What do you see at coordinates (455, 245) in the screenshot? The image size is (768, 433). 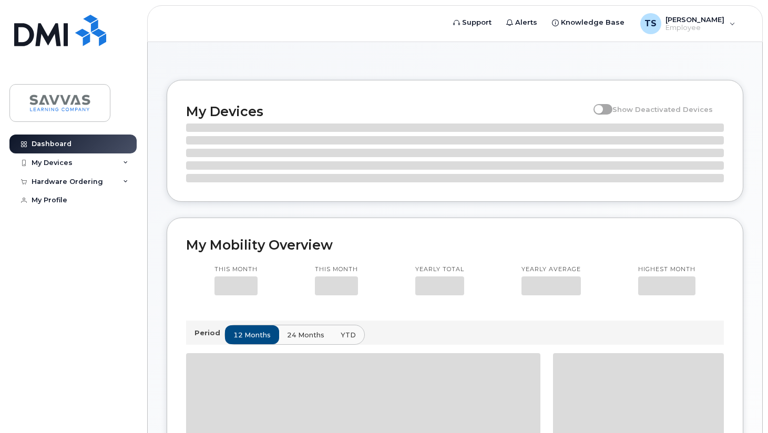 I see `h2: My Mobility Overview` at bounding box center [455, 245].